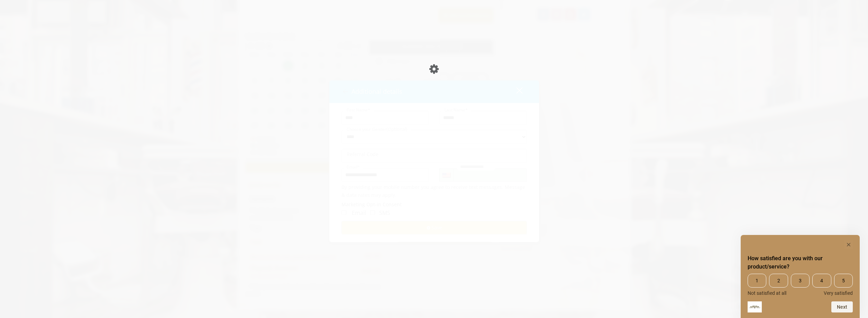 Image resolution: width=868 pixels, height=318 pixels. What do you see at coordinates (800, 263) in the screenshot?
I see `h2: How satisfied are you with our product/service? Select an option from 1 to 5, with 1 being Not sa...` at bounding box center [800, 263].